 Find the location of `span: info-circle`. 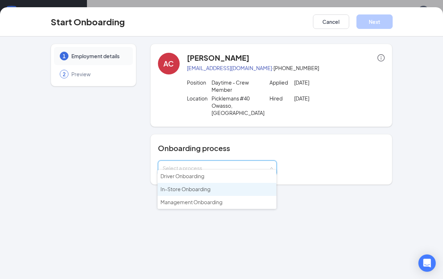

span: info-circle is located at coordinates (381, 58).